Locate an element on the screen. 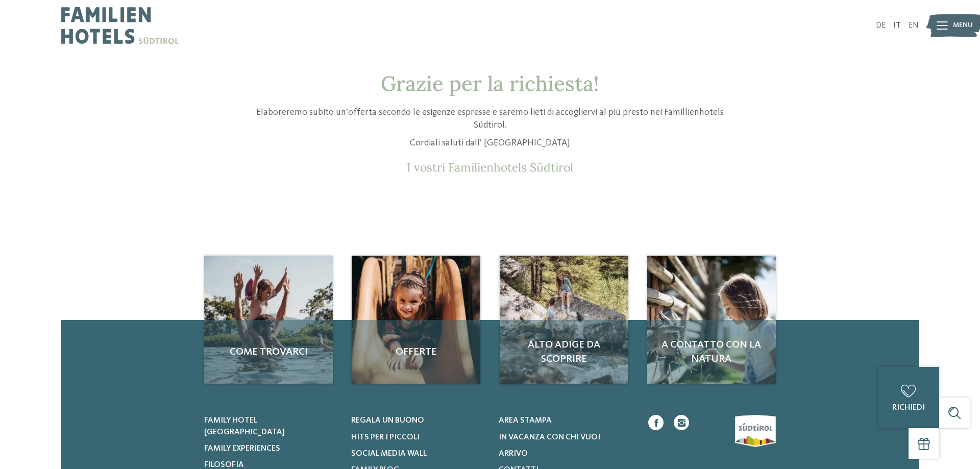  a: Regala un buono is located at coordinates (418, 420).